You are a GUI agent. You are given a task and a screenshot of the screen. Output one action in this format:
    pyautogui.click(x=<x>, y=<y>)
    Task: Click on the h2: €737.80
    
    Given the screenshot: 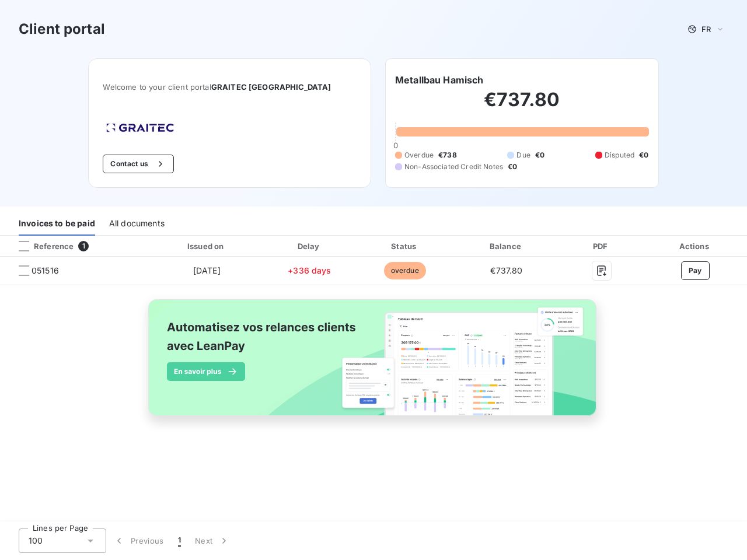 What is the action you would take?
    pyautogui.click(x=522, y=105)
    